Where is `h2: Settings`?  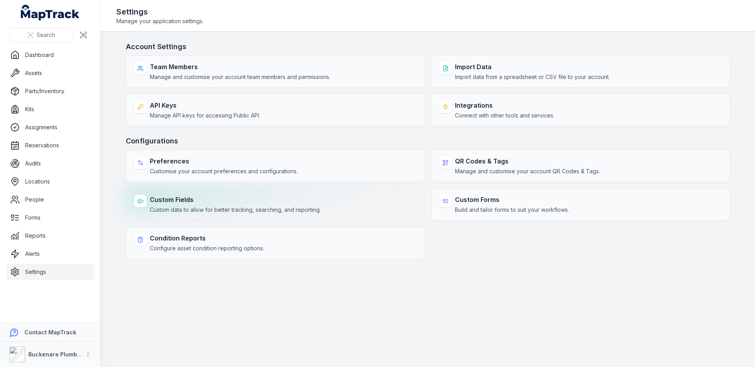
h2: Settings is located at coordinates (160, 12).